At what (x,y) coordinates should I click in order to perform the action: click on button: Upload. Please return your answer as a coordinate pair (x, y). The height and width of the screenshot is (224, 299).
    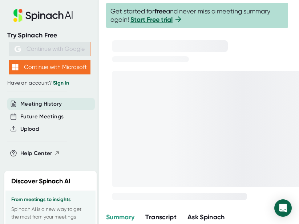
    Looking at the image, I should click on (29, 129).